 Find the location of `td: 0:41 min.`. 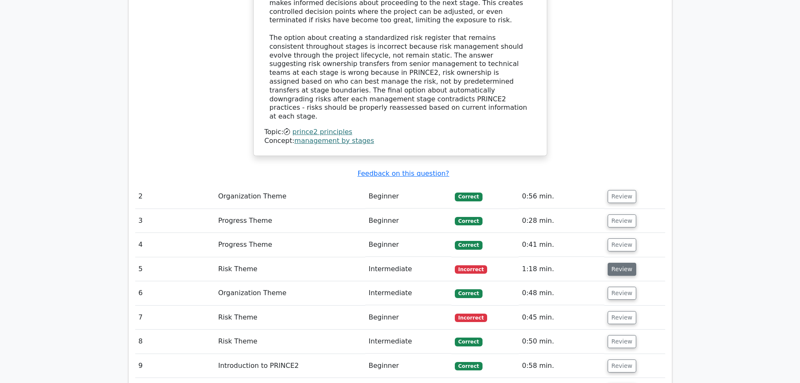

td: 0:41 min. is located at coordinates (561, 244).